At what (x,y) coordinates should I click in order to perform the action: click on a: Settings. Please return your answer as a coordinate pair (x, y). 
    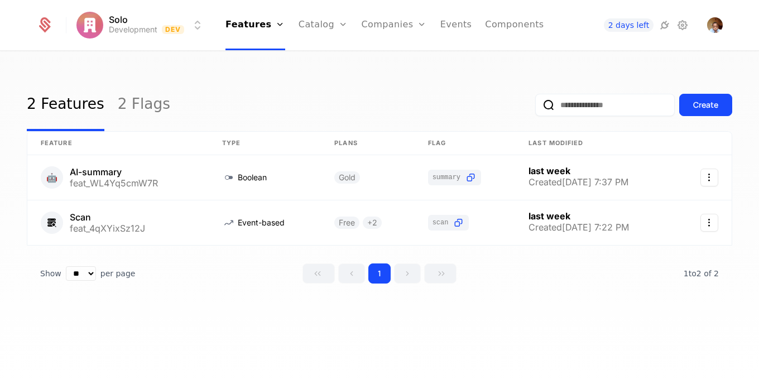
    Looking at the image, I should click on (682, 25).